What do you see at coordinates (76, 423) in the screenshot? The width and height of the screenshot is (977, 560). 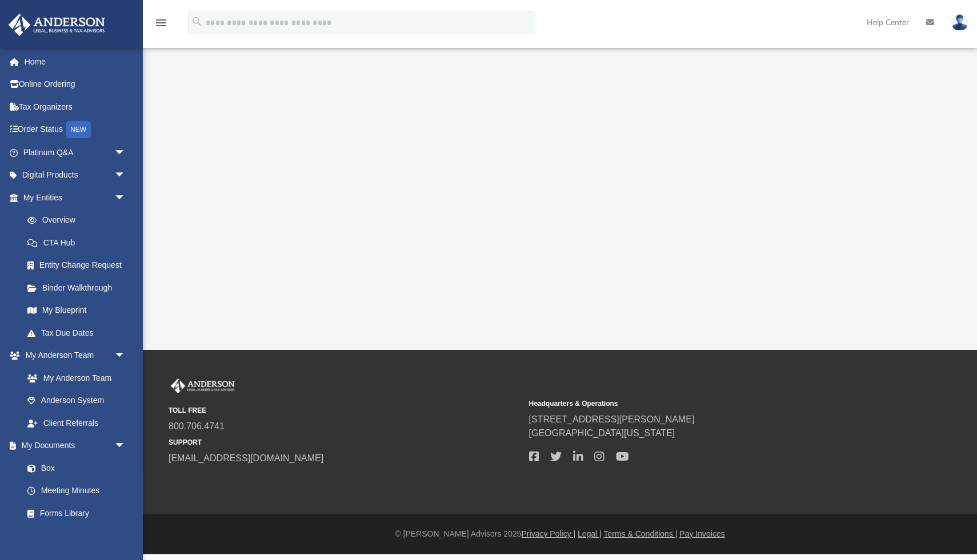 I see `a: Client Referrals` at bounding box center [76, 423].